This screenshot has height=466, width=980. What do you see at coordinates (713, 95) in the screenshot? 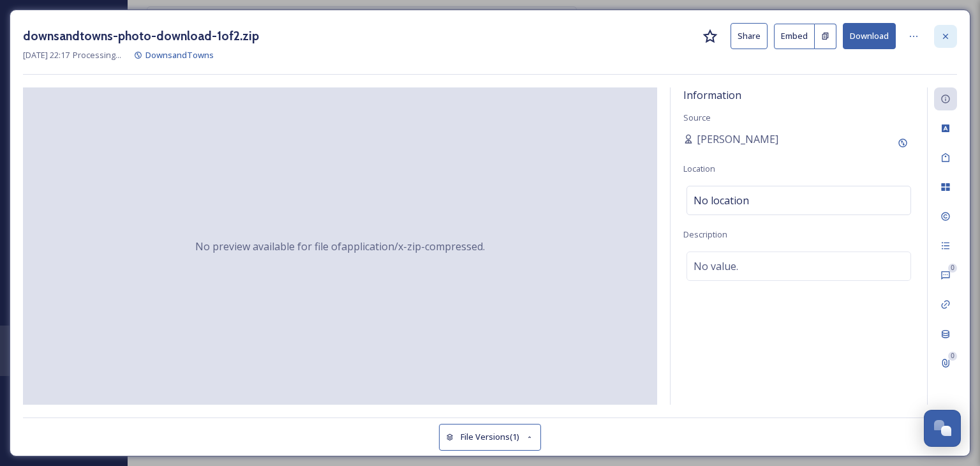
I see `span: Information` at bounding box center [713, 95].